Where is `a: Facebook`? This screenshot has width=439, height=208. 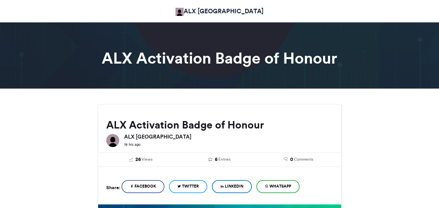 a: Facebook is located at coordinates (143, 187).